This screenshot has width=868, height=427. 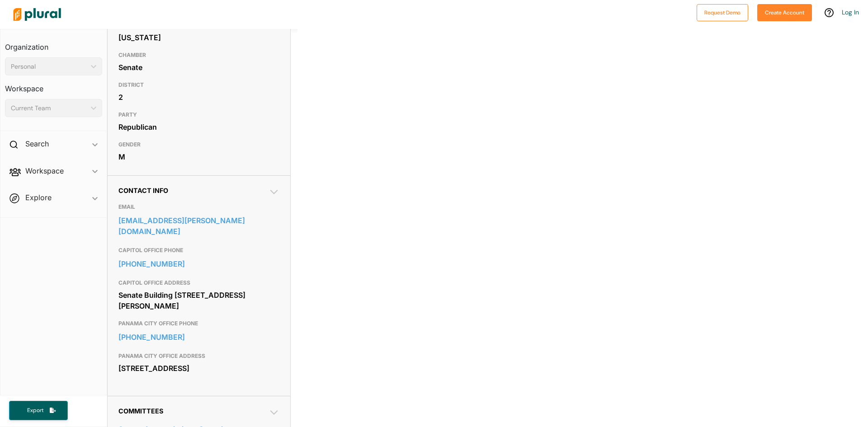 What do you see at coordinates (38, 410) in the screenshot?
I see `button: Export` at bounding box center [38, 410].